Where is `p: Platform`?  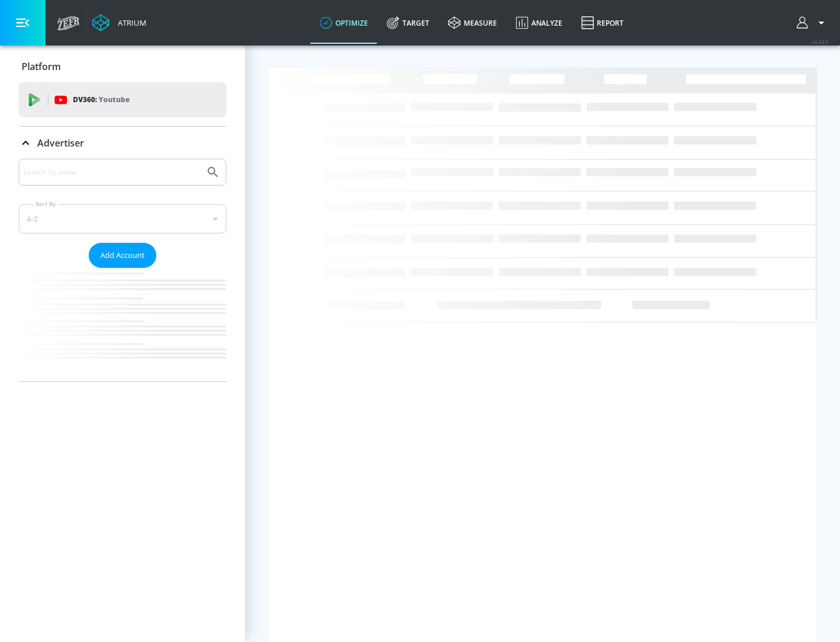
p: Platform is located at coordinates (41, 67).